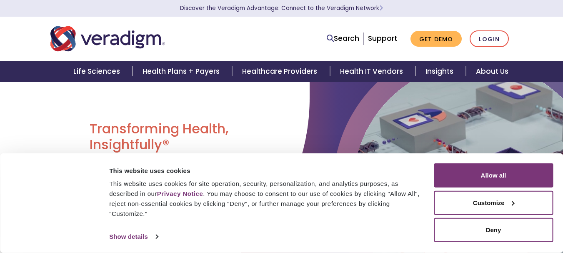 The height and width of the screenshot is (253, 563). I want to click on button: Customize, so click(494, 203).